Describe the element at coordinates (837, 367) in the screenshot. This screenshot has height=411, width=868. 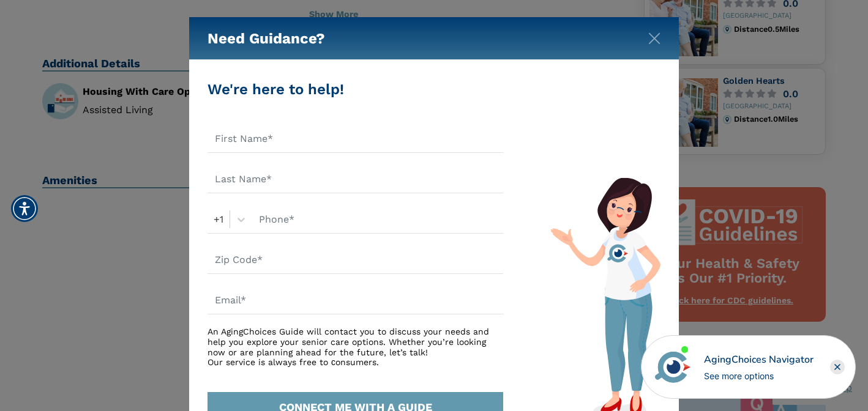
I see `div: Close` at that location.